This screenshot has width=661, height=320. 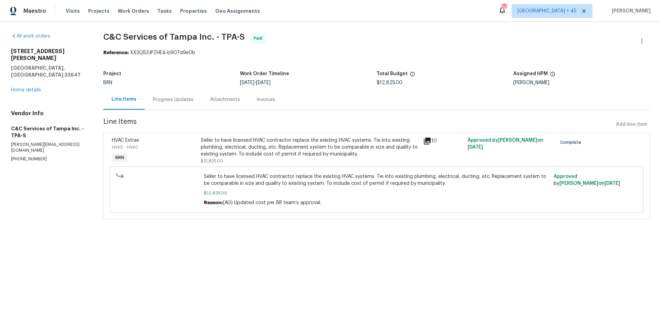 What do you see at coordinates (112, 74) in the screenshot?
I see `h5: Project` at bounding box center [112, 74].